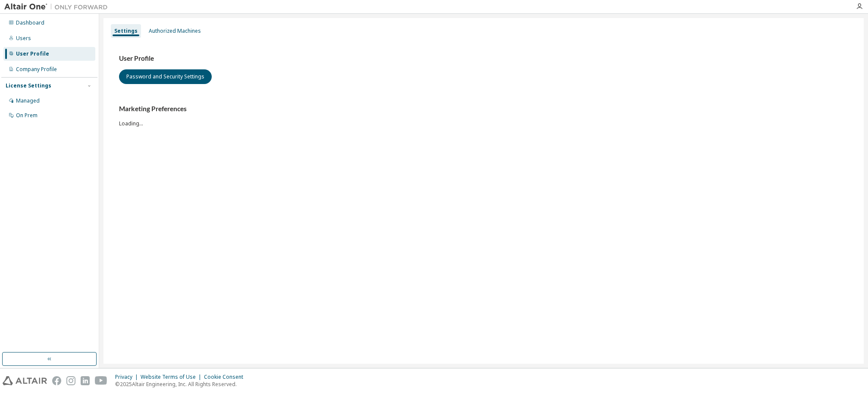 The height and width of the screenshot is (393, 868). Describe the element at coordinates (483, 58) in the screenshot. I see `h3: User Profile` at that location.